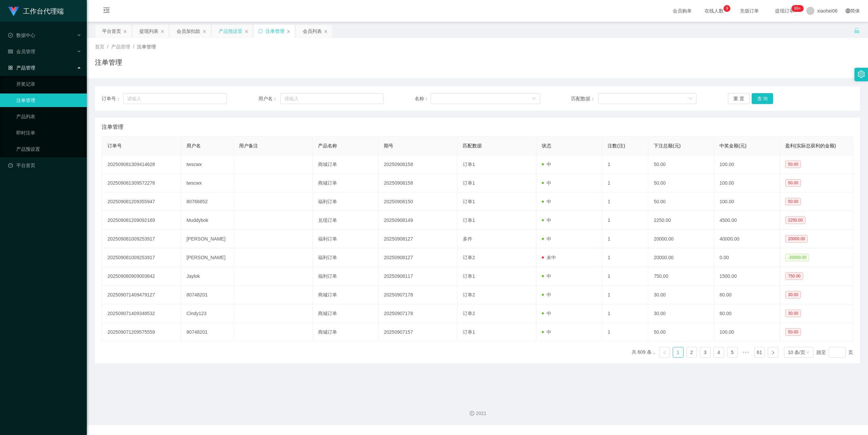 This screenshot has width=868, height=435. Describe the element at coordinates (389, 146) in the screenshot. I see `span: 期号` at that location.